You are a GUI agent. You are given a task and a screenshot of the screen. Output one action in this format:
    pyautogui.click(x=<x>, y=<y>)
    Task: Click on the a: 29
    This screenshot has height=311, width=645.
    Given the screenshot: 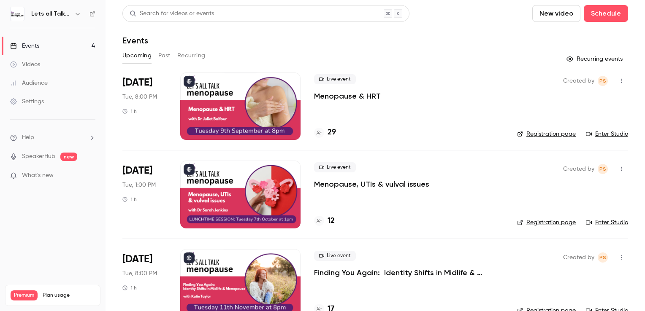 What is the action you would take?
    pyautogui.click(x=325, y=132)
    